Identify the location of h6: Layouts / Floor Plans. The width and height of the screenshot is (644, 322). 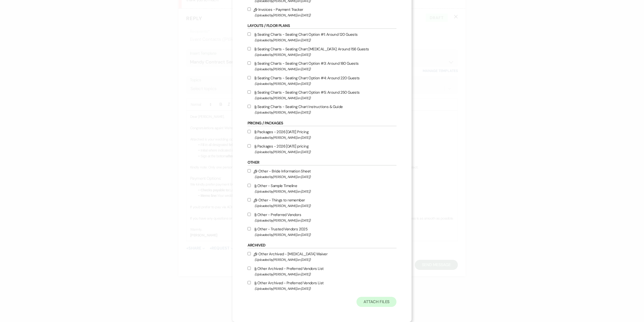
(322, 26).